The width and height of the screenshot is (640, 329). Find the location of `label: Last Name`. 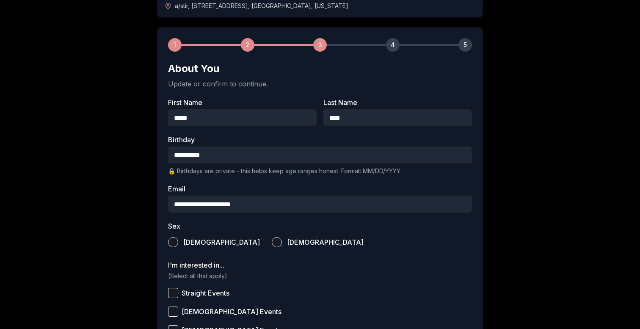

label: Last Name is located at coordinates (398, 102).